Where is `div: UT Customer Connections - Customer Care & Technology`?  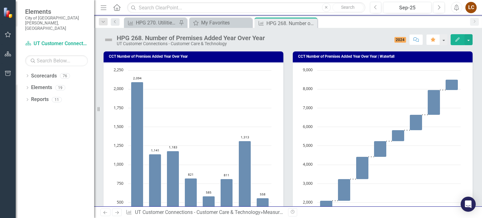
div: UT Customer Connections - Customer Care & Technology is located at coordinates (191, 44).